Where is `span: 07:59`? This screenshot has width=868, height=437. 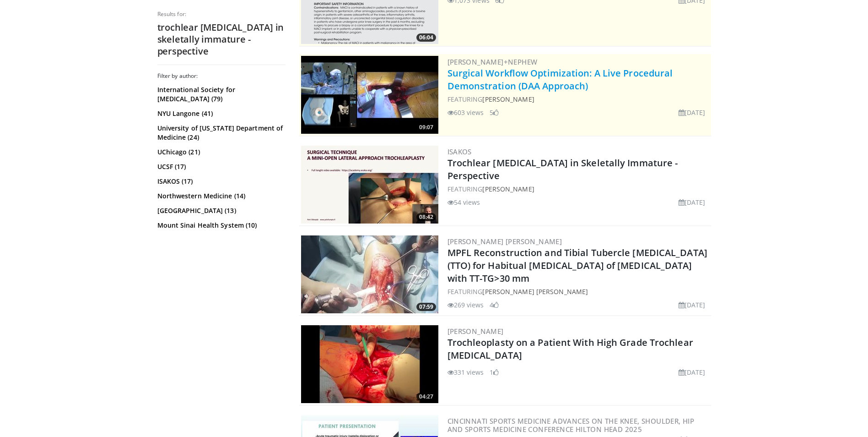
span: 07:59 is located at coordinates (426, 306).